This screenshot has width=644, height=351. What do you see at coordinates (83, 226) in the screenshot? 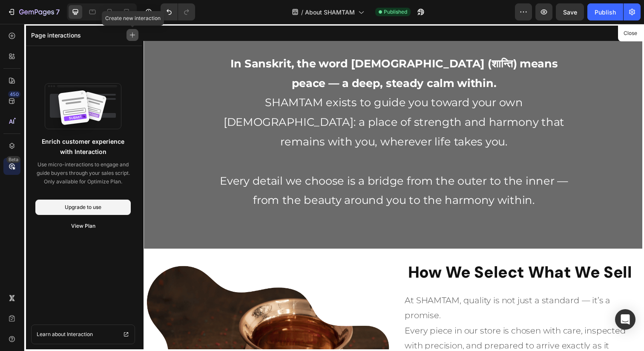
I see `div: View Plan` at bounding box center [83, 226].